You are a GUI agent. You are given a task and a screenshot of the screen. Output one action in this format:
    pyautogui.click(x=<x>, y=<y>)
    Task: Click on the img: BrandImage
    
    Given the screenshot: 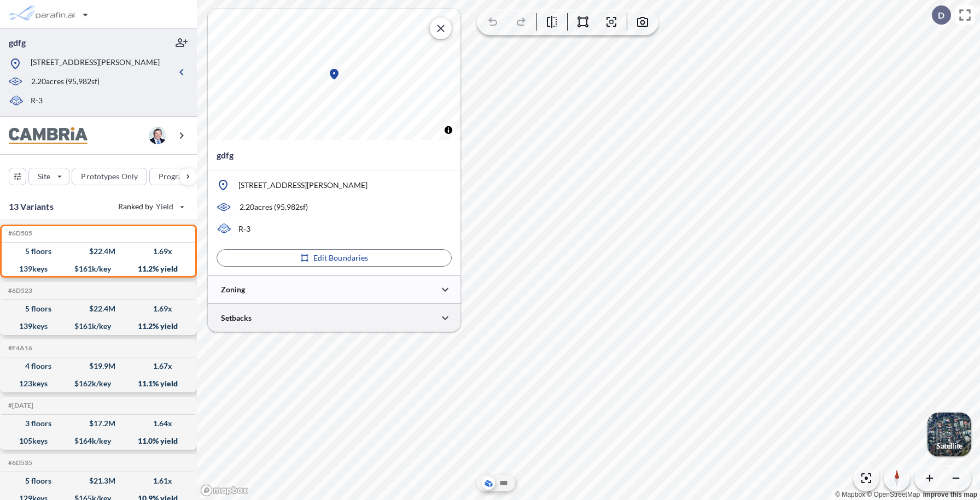 What is the action you would take?
    pyautogui.click(x=48, y=135)
    